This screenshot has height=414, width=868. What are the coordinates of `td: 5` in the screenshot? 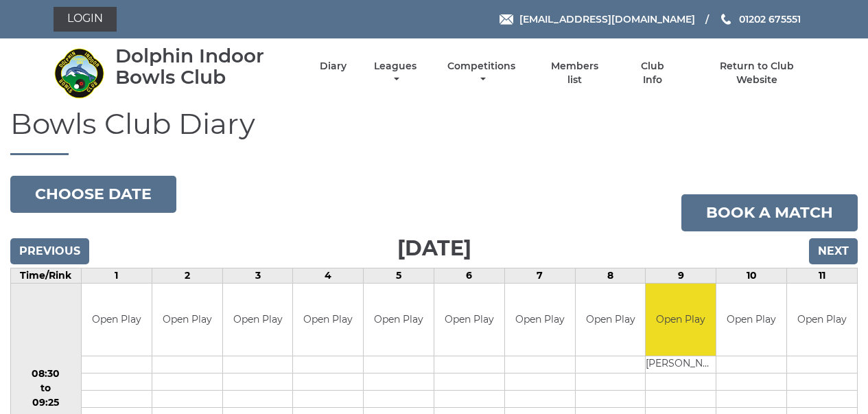 It's located at (399, 276).